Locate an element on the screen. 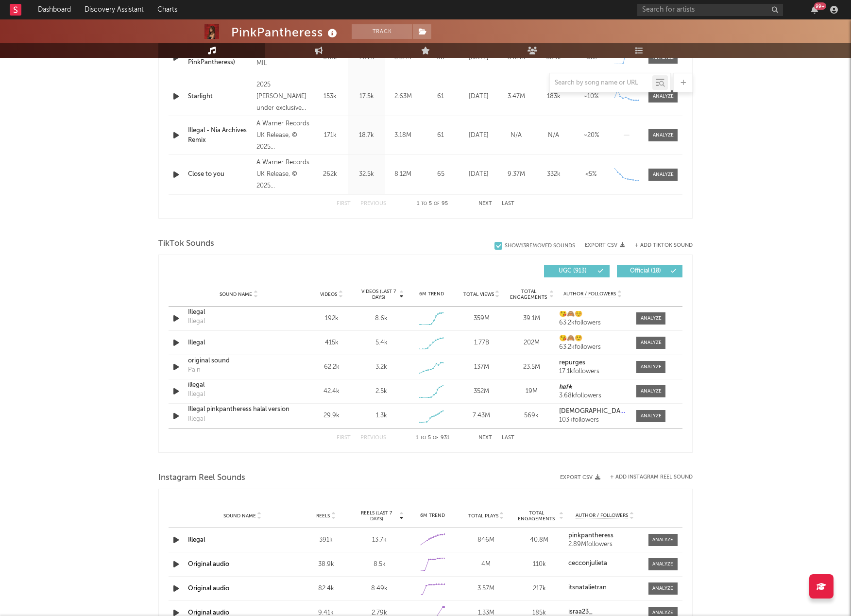  div: 171k is located at coordinates (330, 136).